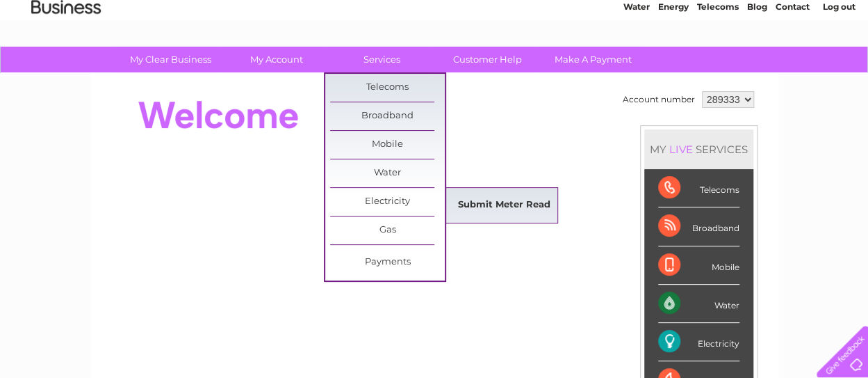  What do you see at coordinates (171, 59) in the screenshot?
I see `a: My Clear Business` at bounding box center [171, 59].